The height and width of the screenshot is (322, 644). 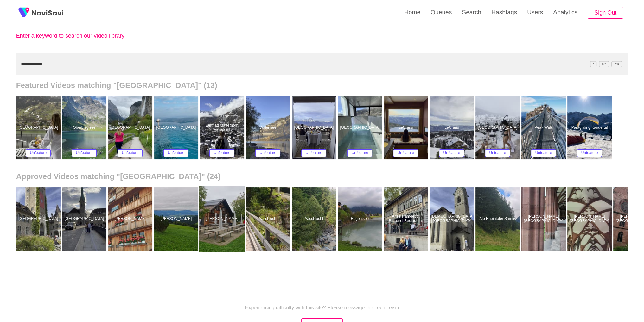 What do you see at coordinates (605, 12) in the screenshot?
I see `button: Sign Out` at bounding box center [605, 12].